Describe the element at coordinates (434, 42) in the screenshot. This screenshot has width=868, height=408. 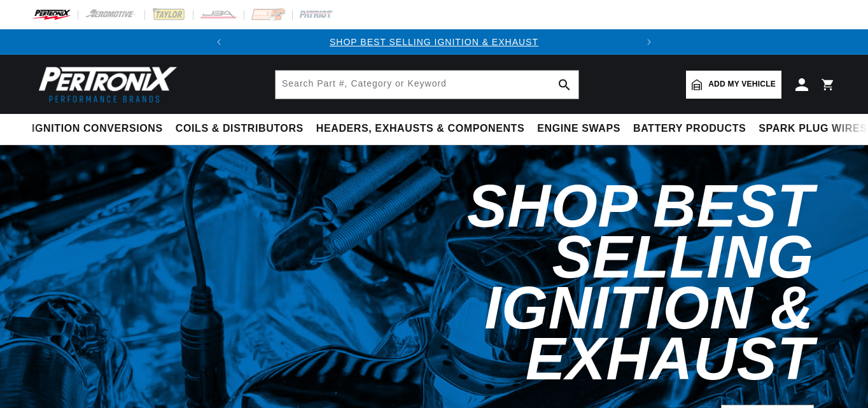
I see `a: SHOP BEST SELLING IGNITION & EXHAUST` at that location.